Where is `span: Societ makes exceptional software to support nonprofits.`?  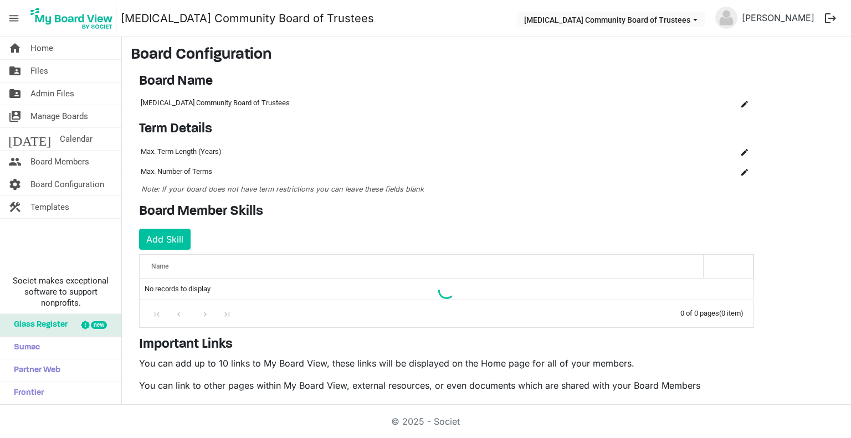
span: Societ makes exceptional software to support nonprofits. is located at coordinates (60, 292).